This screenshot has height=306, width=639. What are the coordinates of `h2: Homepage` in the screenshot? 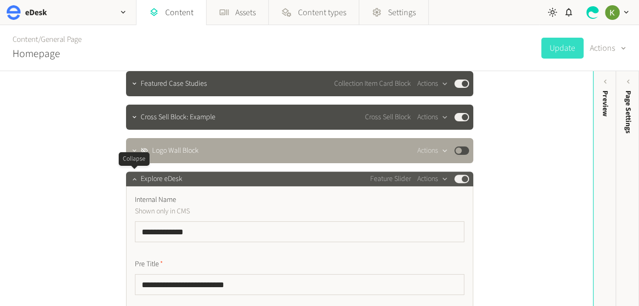 It's located at (36, 54).